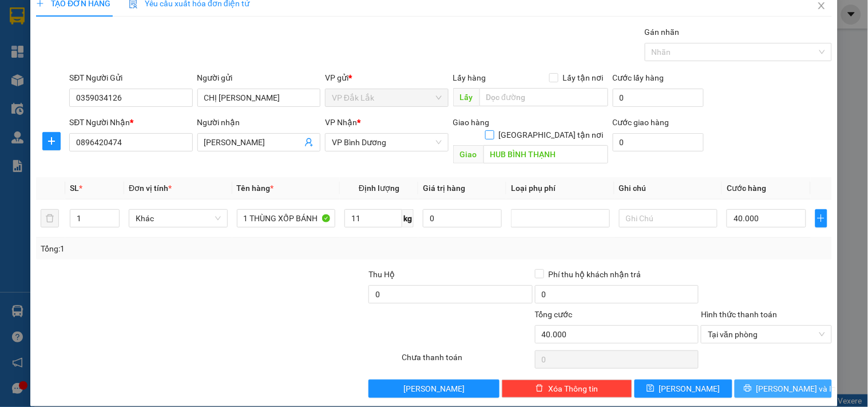 The width and height of the screenshot is (868, 407). What do you see at coordinates (583, 78) in the screenshot?
I see `span: Lấy tận nơi` at bounding box center [583, 78].